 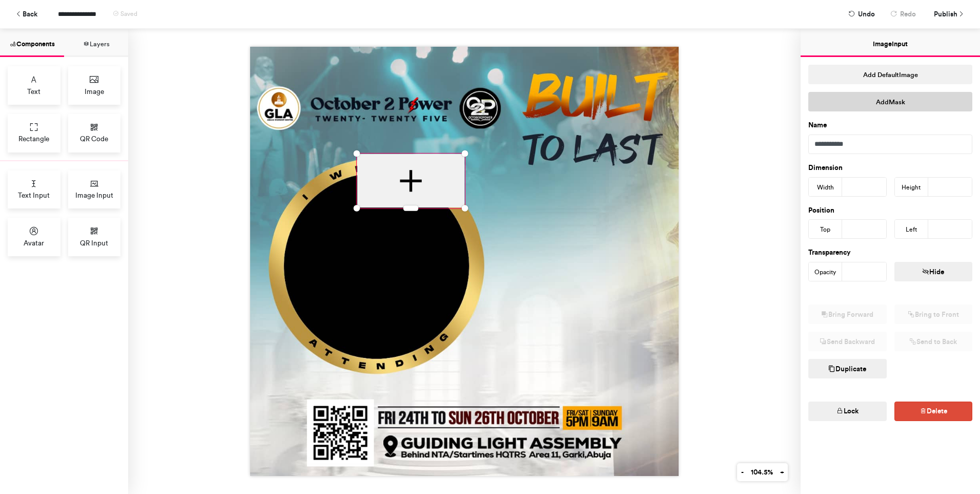 I want to click on button: 104.5%, so click(x=762, y=472).